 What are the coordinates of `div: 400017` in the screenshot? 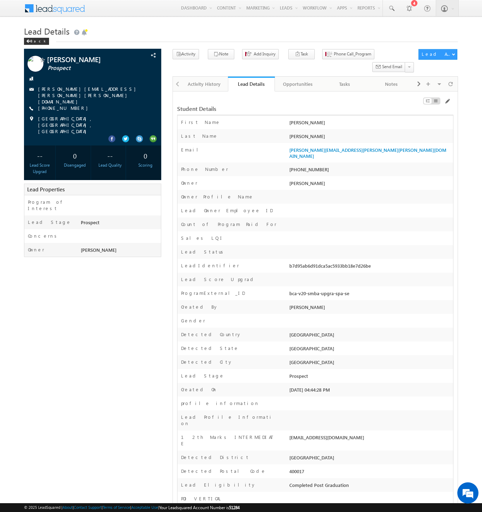 It's located at (370, 472).